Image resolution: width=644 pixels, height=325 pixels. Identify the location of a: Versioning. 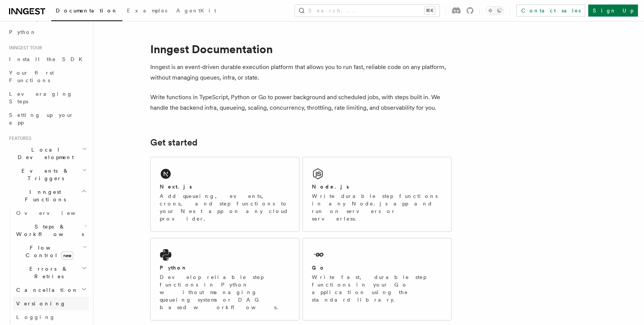
(51, 304).